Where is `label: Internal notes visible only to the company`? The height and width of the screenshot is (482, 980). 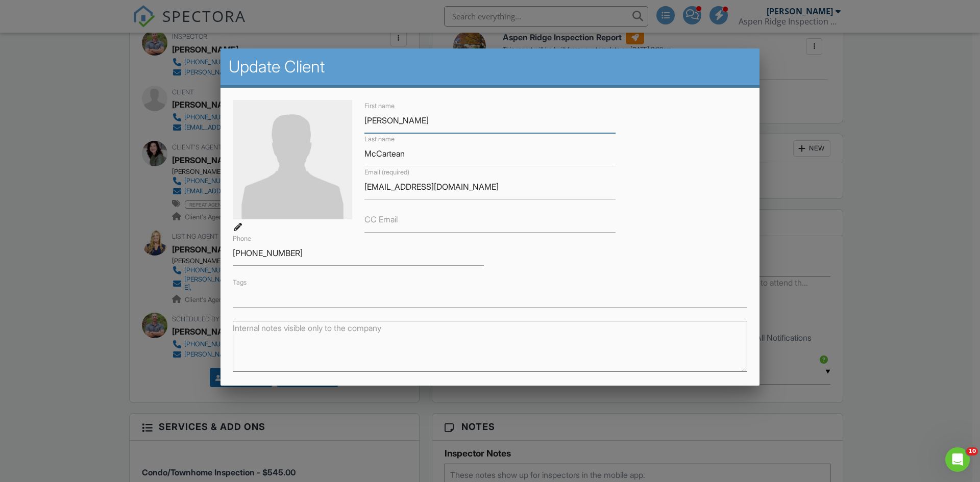 label: Internal notes visible only to the company is located at coordinates (306, 328).